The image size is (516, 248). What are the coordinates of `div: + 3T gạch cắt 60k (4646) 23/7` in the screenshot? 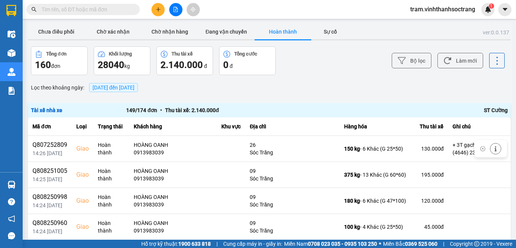 It's located at (480, 149).